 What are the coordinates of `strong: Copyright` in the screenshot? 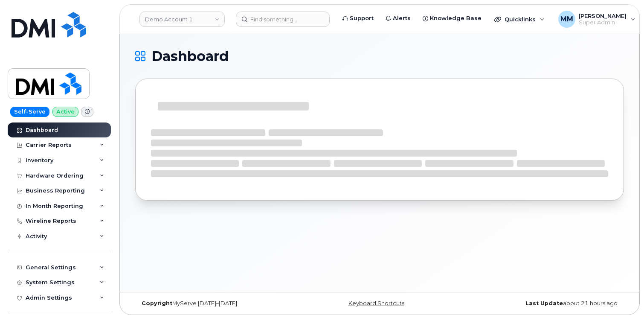 It's located at (157, 303).